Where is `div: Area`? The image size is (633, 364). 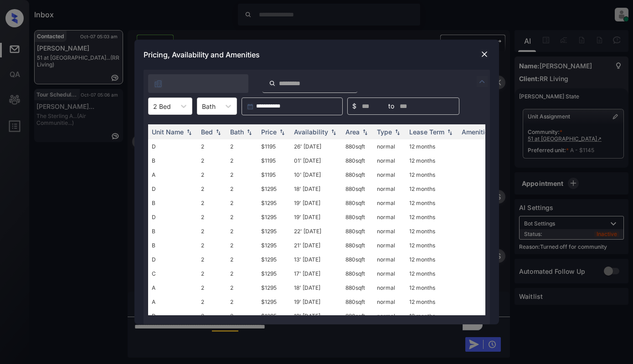
div: Area is located at coordinates (353, 131).